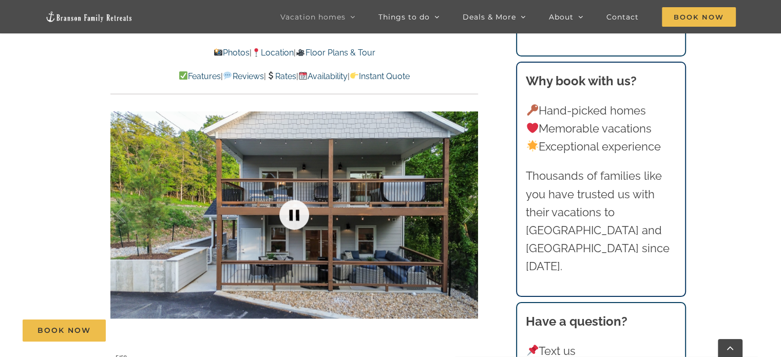 Image resolution: width=781 pixels, height=357 pixels. What do you see at coordinates (243, 76) in the screenshot?
I see `a: Reviews` at bounding box center [243, 76].